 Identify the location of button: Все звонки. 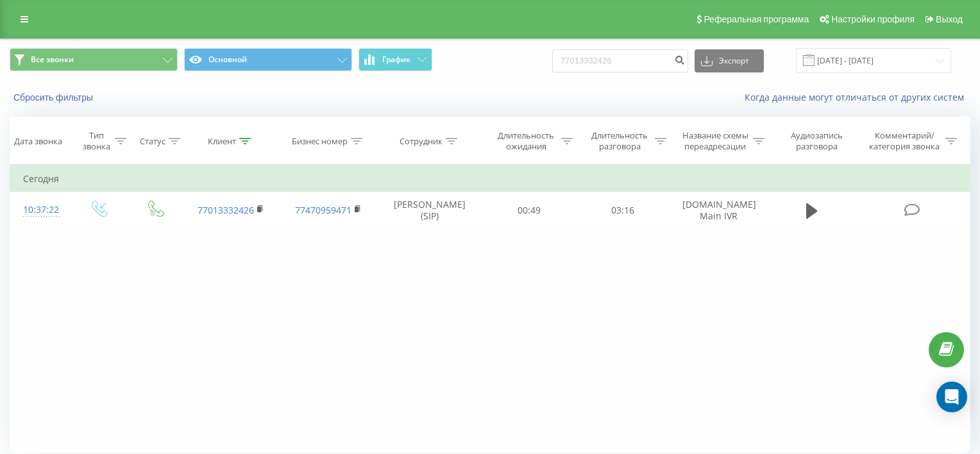
(94, 60).